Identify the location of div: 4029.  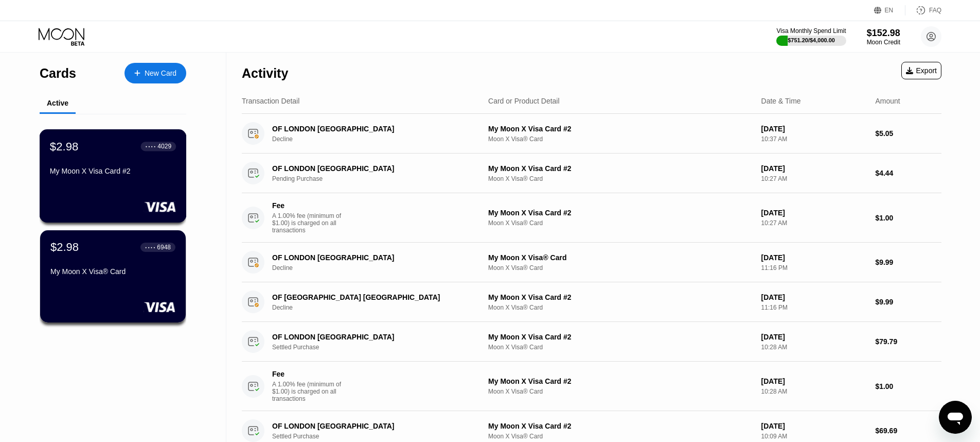
(164, 146).